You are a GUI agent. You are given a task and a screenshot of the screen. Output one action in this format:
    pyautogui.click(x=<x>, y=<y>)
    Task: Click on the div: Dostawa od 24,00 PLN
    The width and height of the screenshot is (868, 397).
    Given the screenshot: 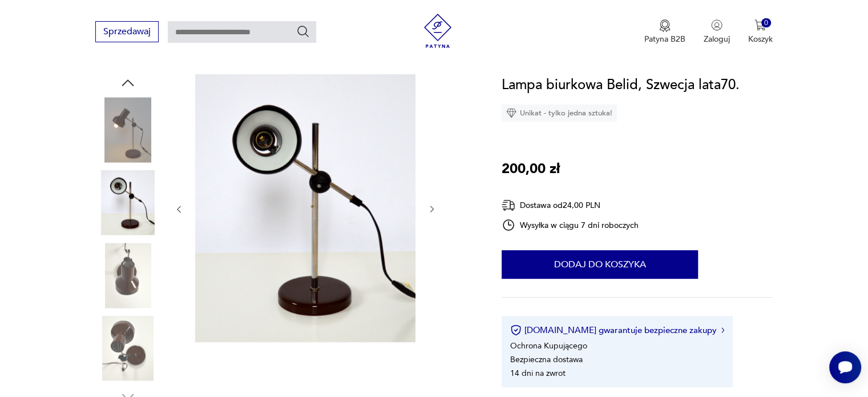 What is the action you would take?
    pyautogui.click(x=570, y=205)
    